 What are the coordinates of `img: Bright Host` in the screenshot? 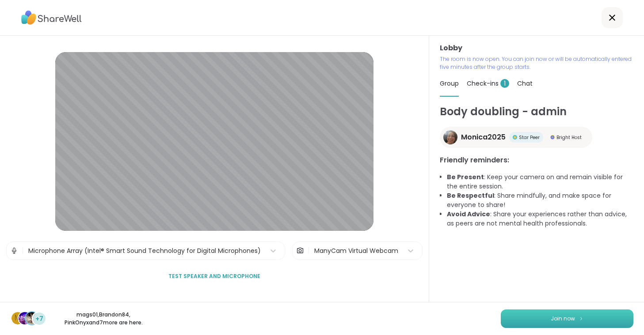 It's located at (552, 138).